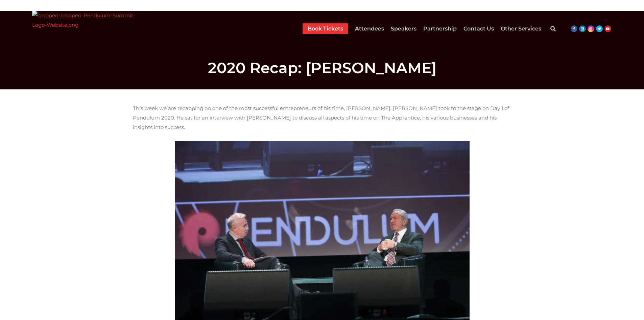  What do you see at coordinates (84, 29) in the screenshot?
I see `img: cropped-cropped-Pendulum-Summit-Logo-Website.png` at bounding box center [84, 29].